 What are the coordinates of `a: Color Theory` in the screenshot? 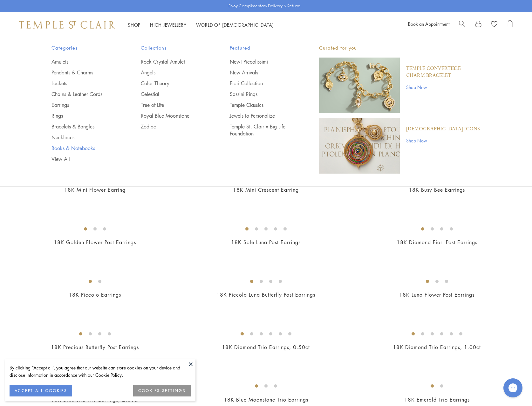 It's located at (173, 83).